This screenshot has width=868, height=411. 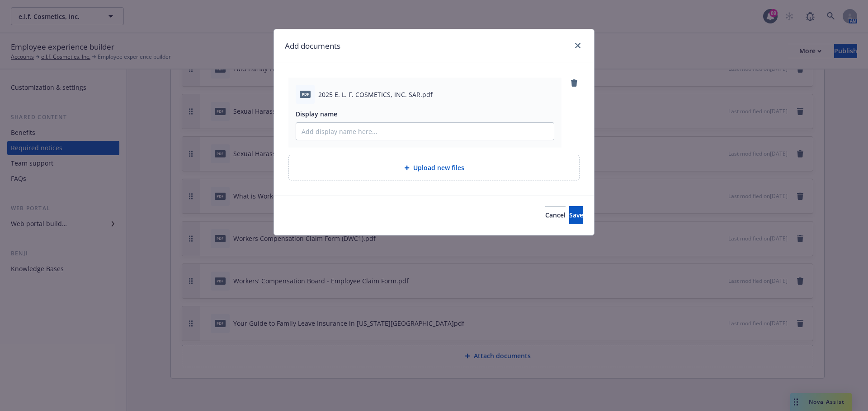 What do you see at coordinates (577, 46) in the screenshot?
I see `a: close` at bounding box center [577, 46].